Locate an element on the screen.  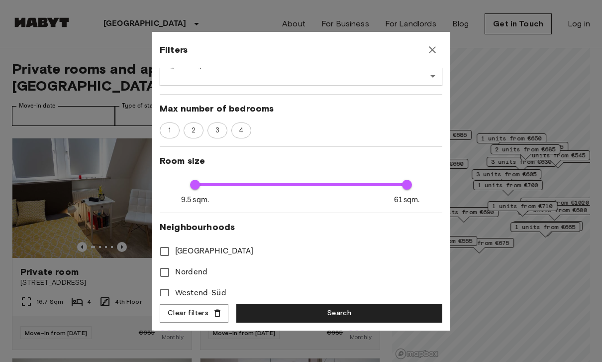
label: Type of stay is located at coordinates (184, 66).